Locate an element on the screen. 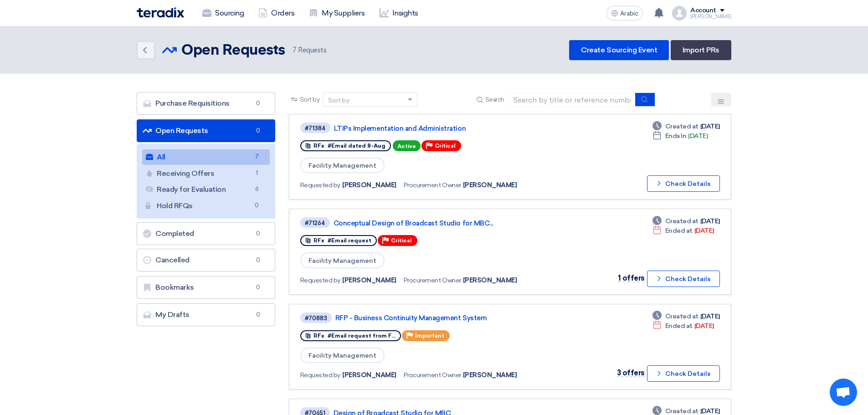 This screenshot has width=868, height=415. font: LTIPs Implementation and Administration is located at coordinates (400, 128).